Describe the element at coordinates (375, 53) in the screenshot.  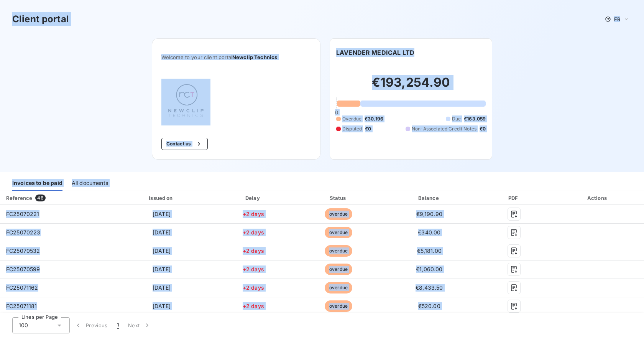
I see `h6: LAVENDER MEDICAL LTD` at that location.